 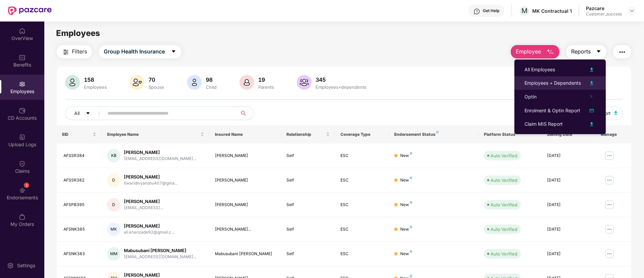 What do you see at coordinates (114, 229) in the screenshot?
I see `div: MK` at bounding box center [114, 229].